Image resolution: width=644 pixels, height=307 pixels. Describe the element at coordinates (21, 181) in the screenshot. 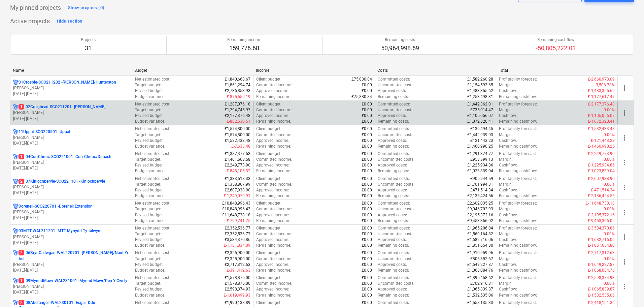

I see `span: 2` at that location.